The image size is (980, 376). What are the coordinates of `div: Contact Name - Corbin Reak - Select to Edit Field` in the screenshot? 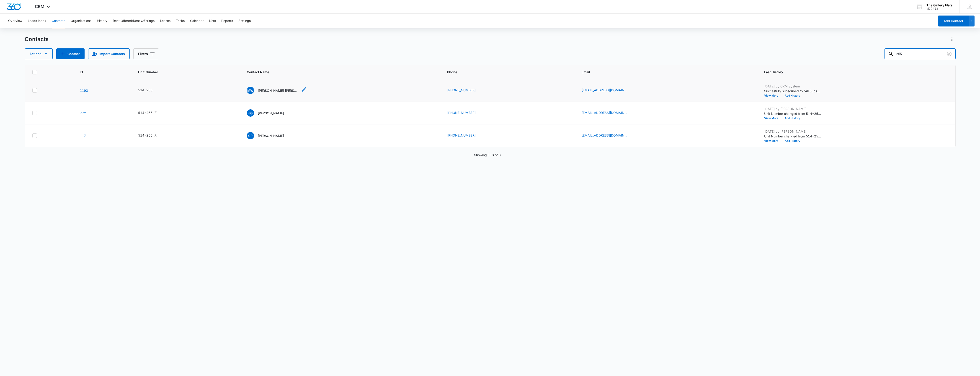 It's located at (270, 135).